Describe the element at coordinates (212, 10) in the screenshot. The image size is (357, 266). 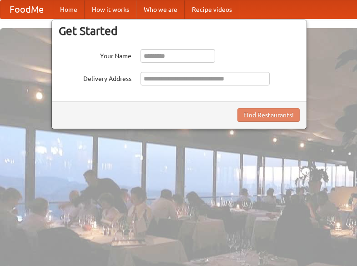
I see `a: Recipe videos` at that location.